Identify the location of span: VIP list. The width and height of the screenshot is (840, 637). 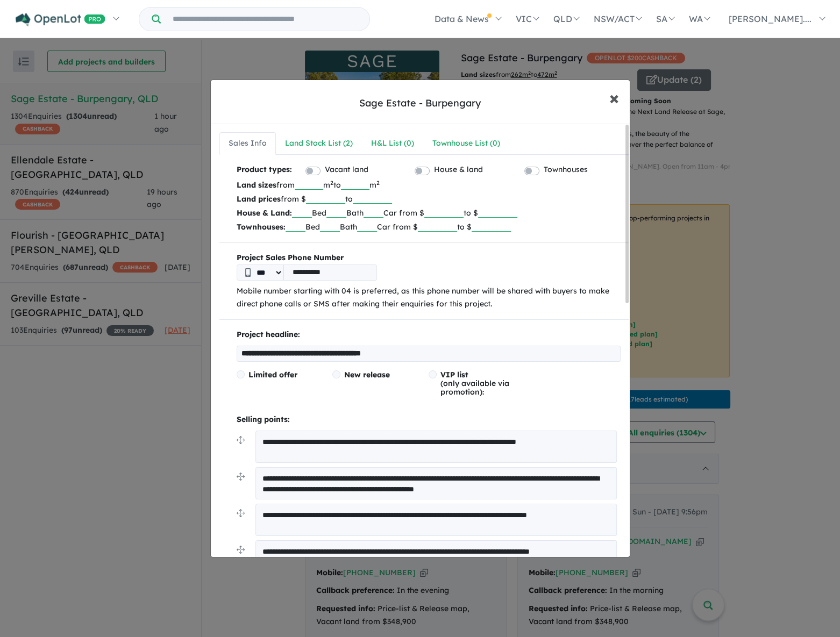
(454, 374).